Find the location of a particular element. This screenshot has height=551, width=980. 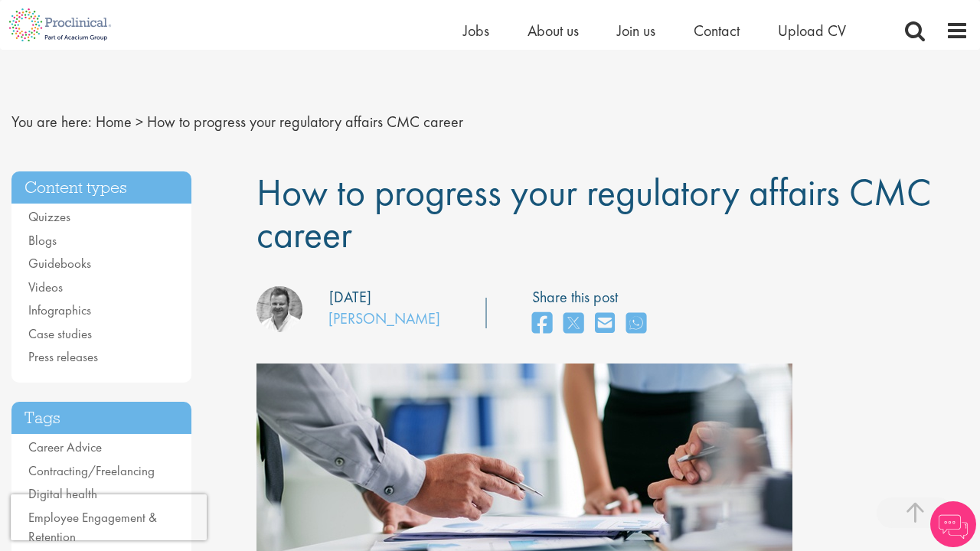

label: Share this post is located at coordinates (593, 297).